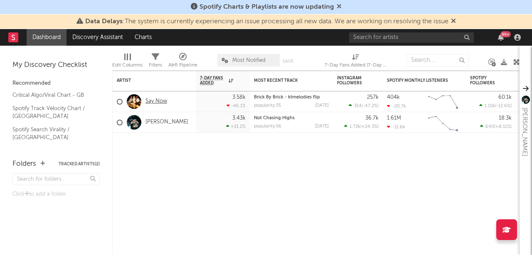 The width and height of the screenshot is (532, 255). Describe the element at coordinates (239, 97) in the screenshot. I see `div: 3.58k` at that location.